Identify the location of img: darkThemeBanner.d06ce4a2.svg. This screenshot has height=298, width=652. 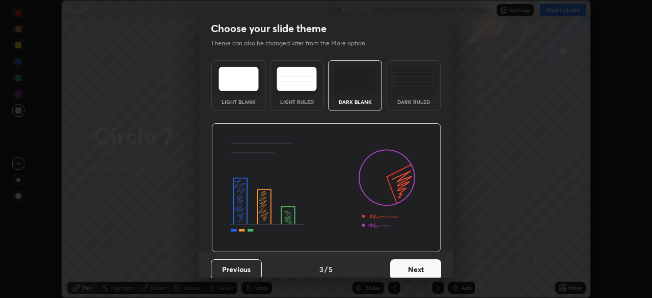
(326, 188).